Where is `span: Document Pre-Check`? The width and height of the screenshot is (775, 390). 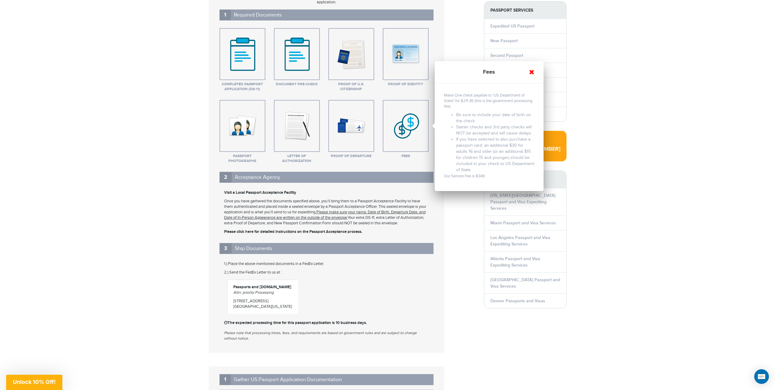 span: Document Pre-Check is located at coordinates (297, 84).